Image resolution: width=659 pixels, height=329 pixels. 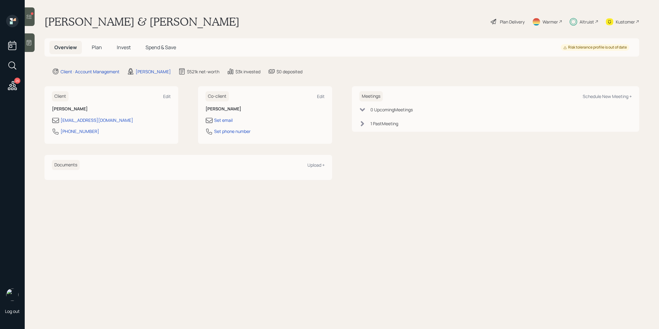 I want to click on h6: Documents, so click(x=66, y=165).